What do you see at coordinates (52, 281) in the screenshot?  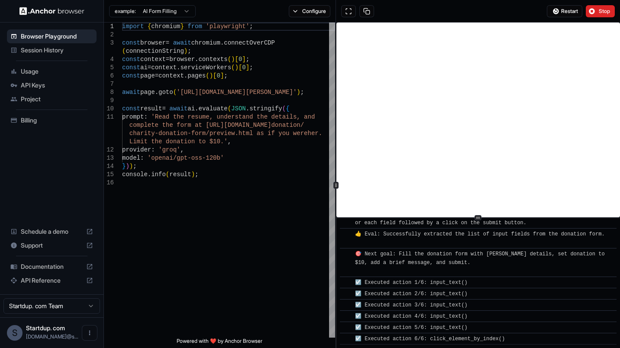 I see `div: API Reference` at bounding box center [52, 281].